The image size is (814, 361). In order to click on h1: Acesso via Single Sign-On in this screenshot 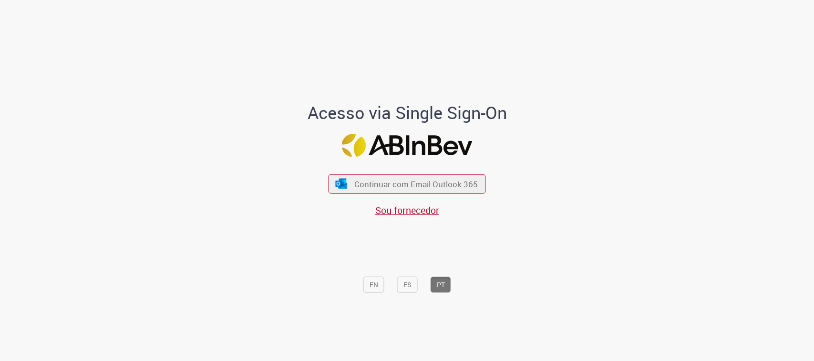, I will do `click(407, 113)`.